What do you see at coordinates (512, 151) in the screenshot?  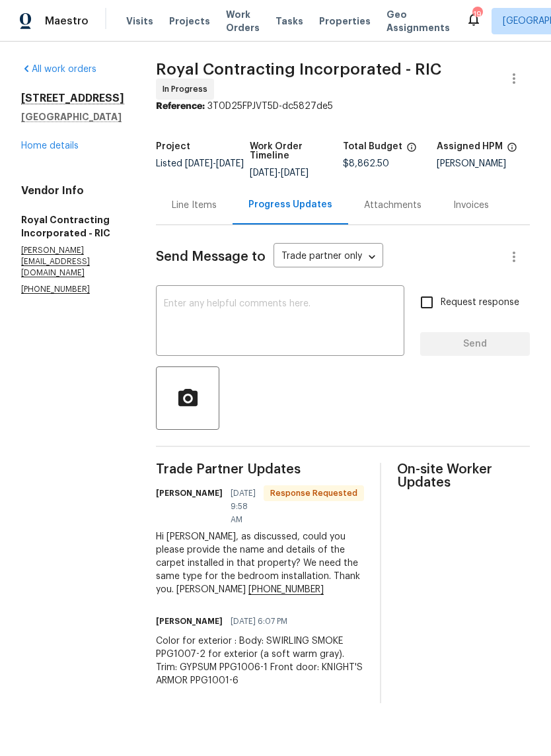 I see `span: The hpm assigned to this work order.` at bounding box center [512, 151].